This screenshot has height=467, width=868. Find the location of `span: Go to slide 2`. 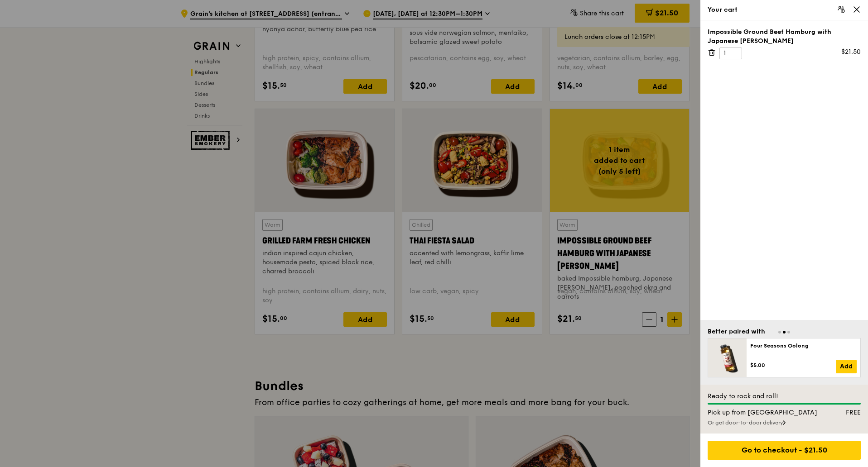

span: Go to slide 2 is located at coordinates (785, 332).